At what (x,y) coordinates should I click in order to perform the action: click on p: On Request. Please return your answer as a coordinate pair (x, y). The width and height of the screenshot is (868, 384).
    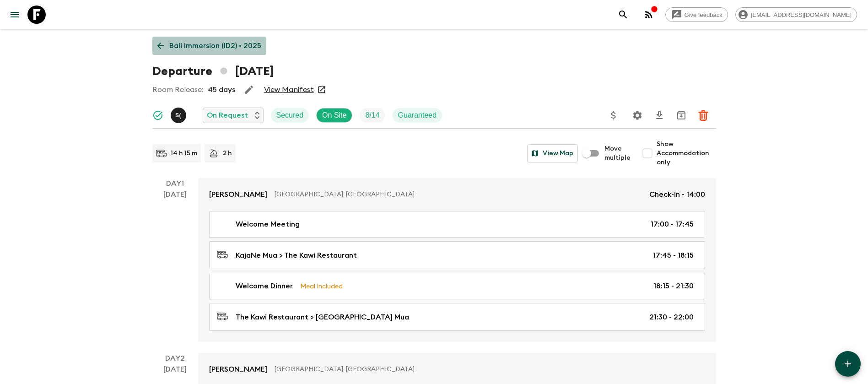
    Looking at the image, I should click on (227, 115).